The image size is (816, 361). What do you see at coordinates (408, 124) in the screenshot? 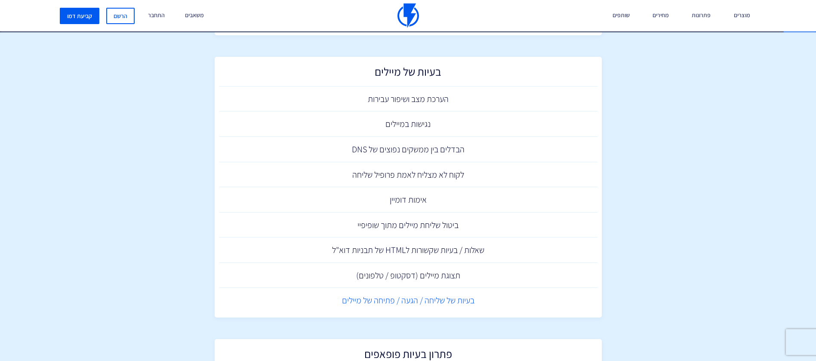
I see `a: נגישות במיילים` at bounding box center [408, 124].